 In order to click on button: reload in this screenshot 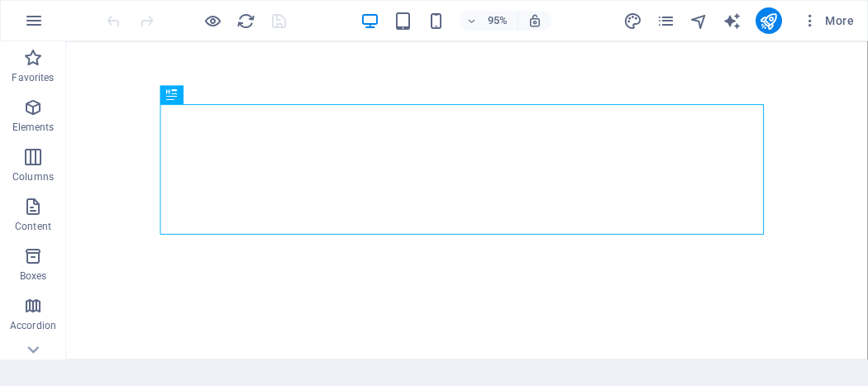, I will do `click(246, 20)`.